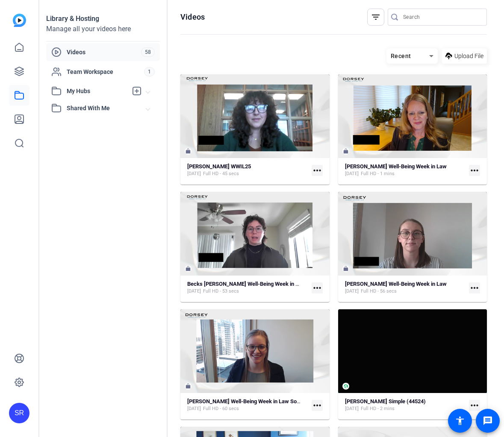 This screenshot has height=437, width=504. What do you see at coordinates (19, 20) in the screenshot?
I see `img: blue-gradient.svg` at bounding box center [19, 20].